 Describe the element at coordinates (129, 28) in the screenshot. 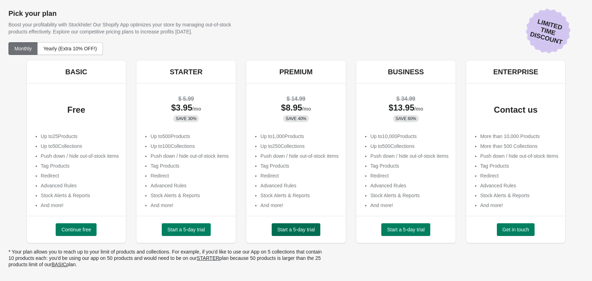

I see `p: Boost your profitability with Stockhide! Our Shopify App optimizes your store by managing out-of-...` at that location.